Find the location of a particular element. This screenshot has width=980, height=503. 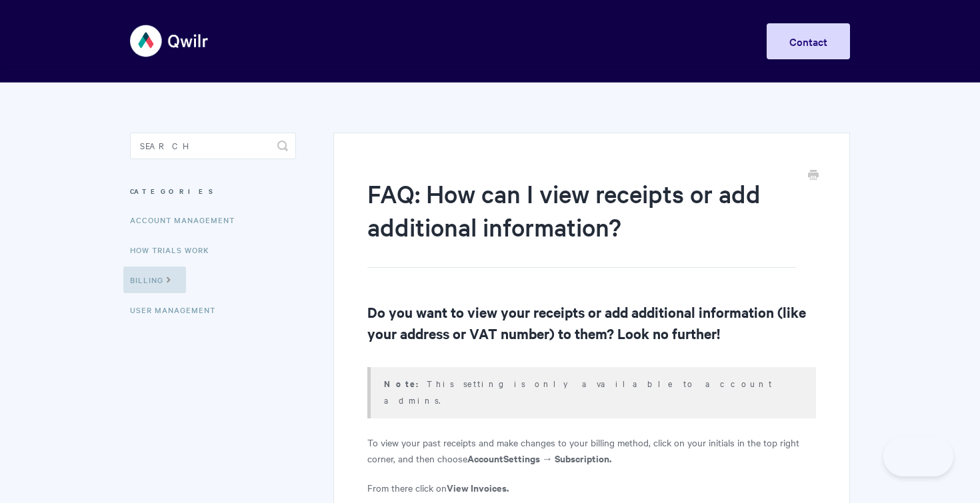

strong: Note: is located at coordinates (405, 384).